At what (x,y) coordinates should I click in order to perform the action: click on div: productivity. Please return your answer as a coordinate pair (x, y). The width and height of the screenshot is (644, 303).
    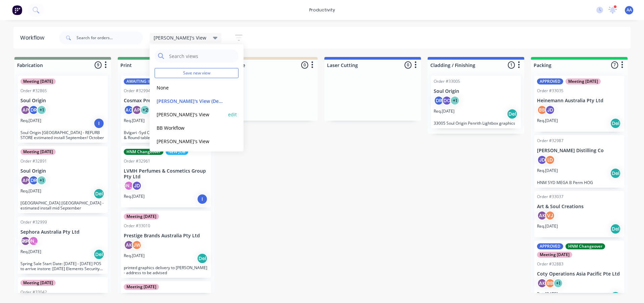
    Looking at the image, I should click on (322, 10).